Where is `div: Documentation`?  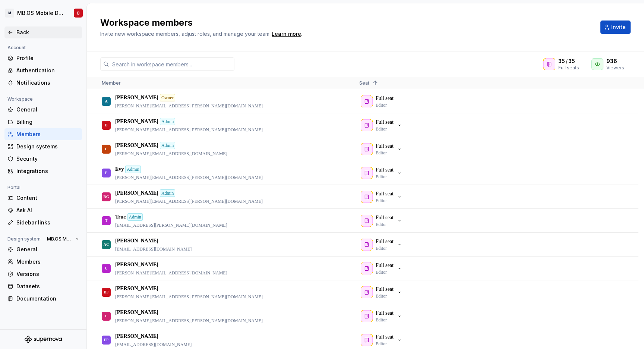 div: Documentation is located at coordinates (47, 298).